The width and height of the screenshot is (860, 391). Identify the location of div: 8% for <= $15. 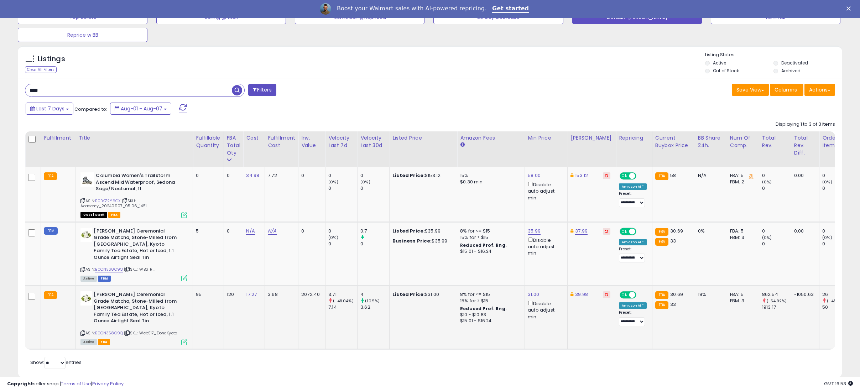
(490, 295).